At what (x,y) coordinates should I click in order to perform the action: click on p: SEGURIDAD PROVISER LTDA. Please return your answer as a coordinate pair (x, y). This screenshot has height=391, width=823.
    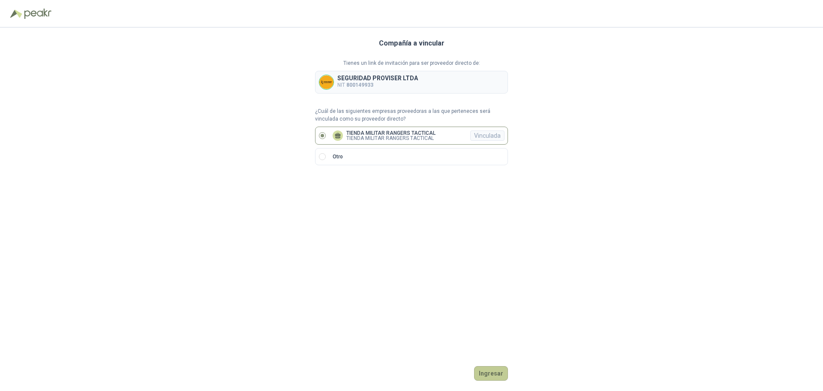
    Looking at the image, I should click on (378, 78).